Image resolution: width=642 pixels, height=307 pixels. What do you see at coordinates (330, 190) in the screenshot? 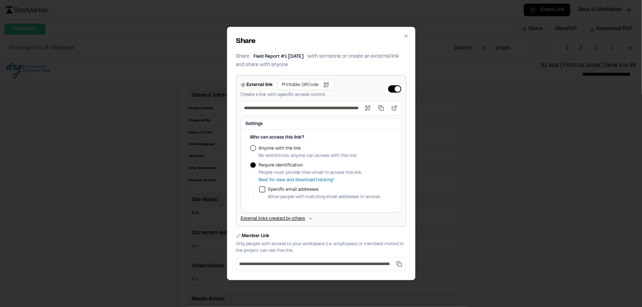
I see `label: Specific email addresses` at bounding box center [330, 190].